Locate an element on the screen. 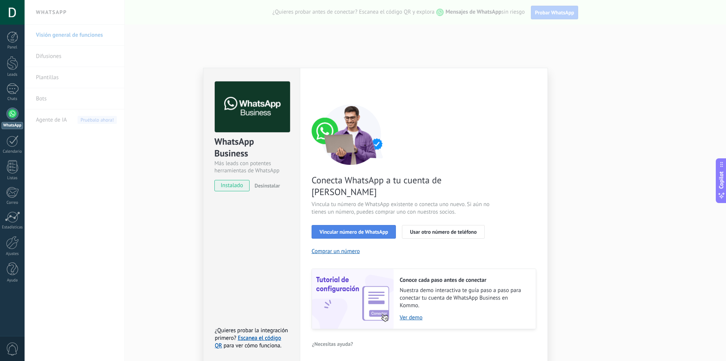  a: Ver demo is located at coordinates (464, 317).